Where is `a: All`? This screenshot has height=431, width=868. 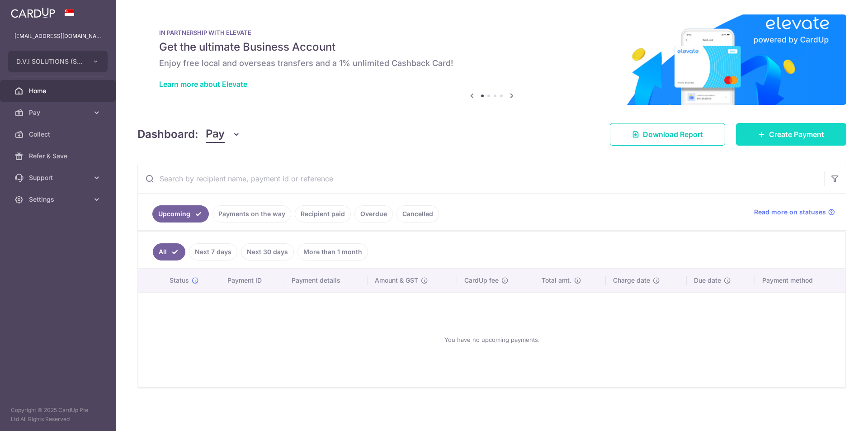 a: All is located at coordinates (169, 252).